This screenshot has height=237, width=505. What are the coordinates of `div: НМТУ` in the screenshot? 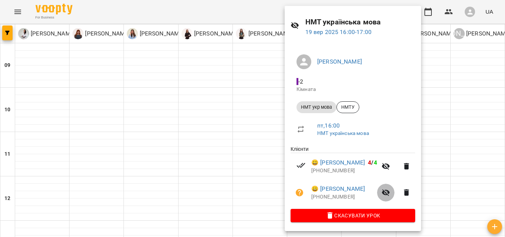 It's located at (348, 107).